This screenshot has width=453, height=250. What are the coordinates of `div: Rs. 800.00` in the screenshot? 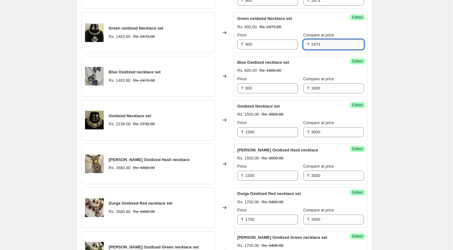 It's located at (247, 71).